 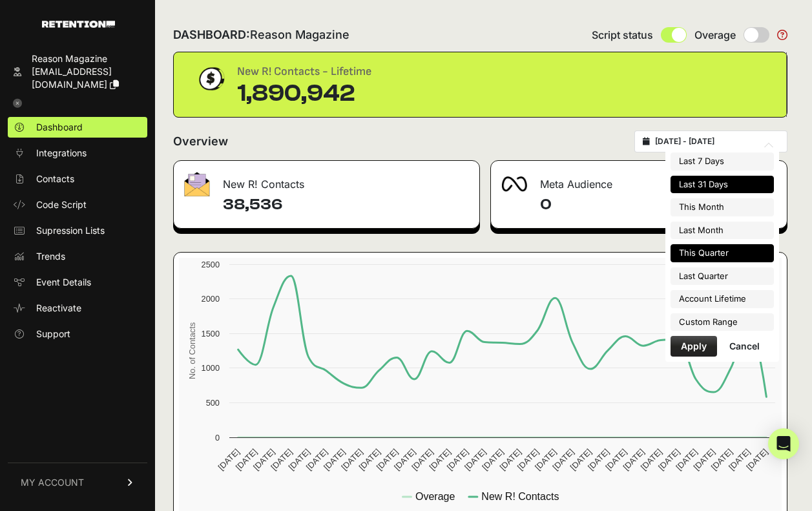 I want to click on img: fa-envelope-19ae18322b30453b285274b1b8af3d052b27d846a4fbe8435d1a52b978f639a2.png, so click(x=197, y=184).